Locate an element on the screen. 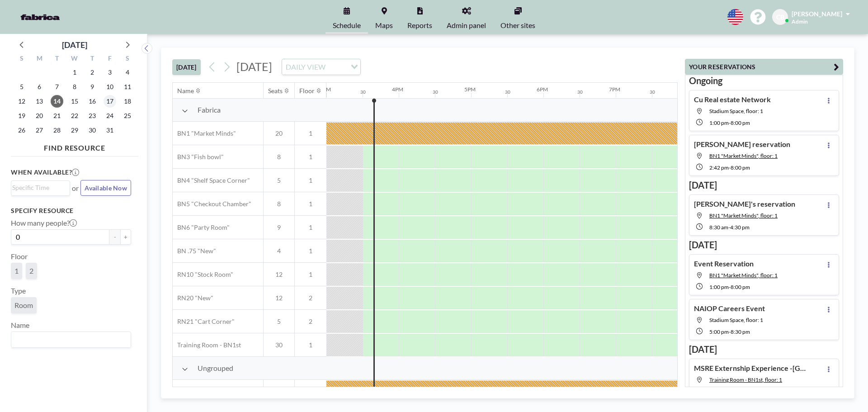 This screenshot has height=412, width=868. span: Admin panel is located at coordinates (466, 25).